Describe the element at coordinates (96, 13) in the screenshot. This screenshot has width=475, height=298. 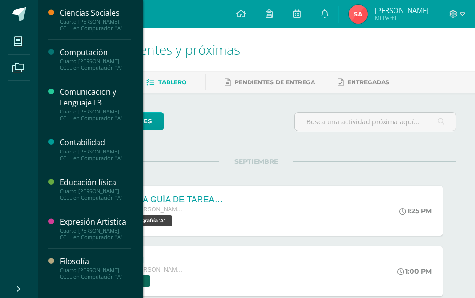
I see `div: Ciencias Sociales` at that location.